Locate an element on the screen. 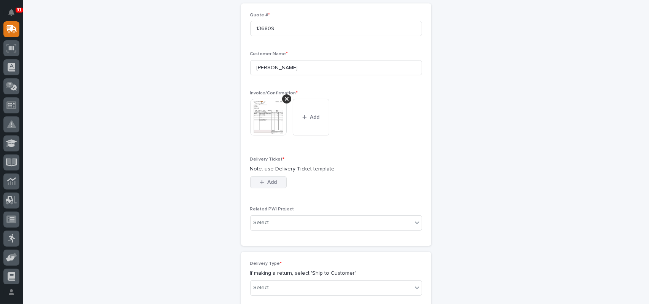  p: Note: use Delivery Ticket template is located at coordinates (336, 169).